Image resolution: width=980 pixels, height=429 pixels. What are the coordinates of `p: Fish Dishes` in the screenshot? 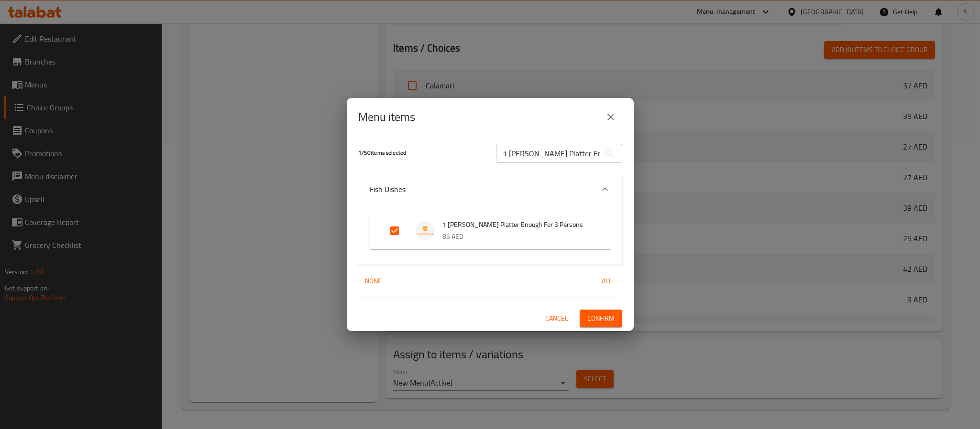 It's located at (388, 190).